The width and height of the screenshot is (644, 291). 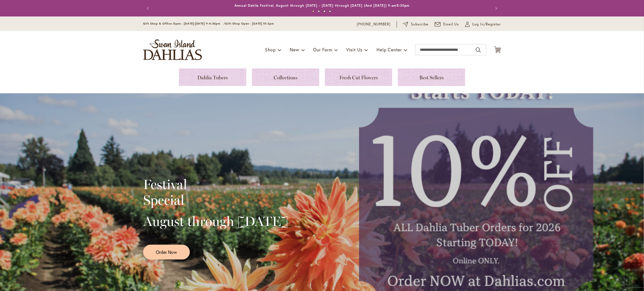 What do you see at coordinates (294, 50) in the screenshot?
I see `span: New` at bounding box center [294, 50].